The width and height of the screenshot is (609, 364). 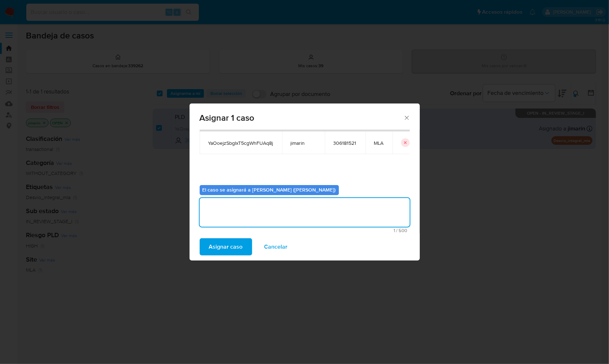 What do you see at coordinates (303, 143) in the screenshot?
I see `span: jimarin` at bounding box center [303, 143].